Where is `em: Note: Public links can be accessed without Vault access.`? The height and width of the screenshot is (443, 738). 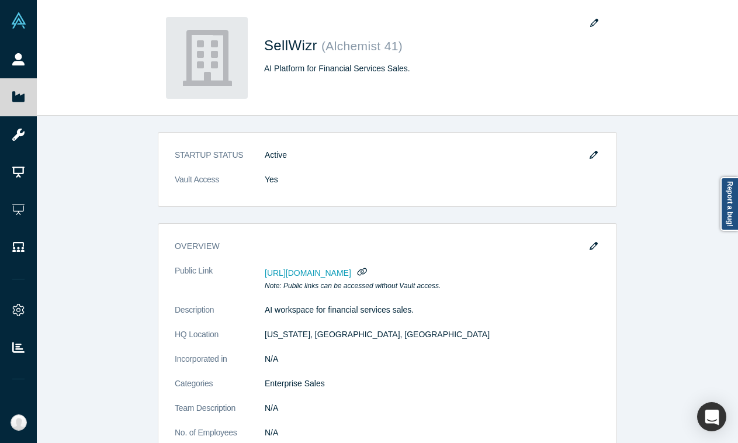 em: Note: Public links can be accessed without Vault access. is located at coordinates (352, 286).